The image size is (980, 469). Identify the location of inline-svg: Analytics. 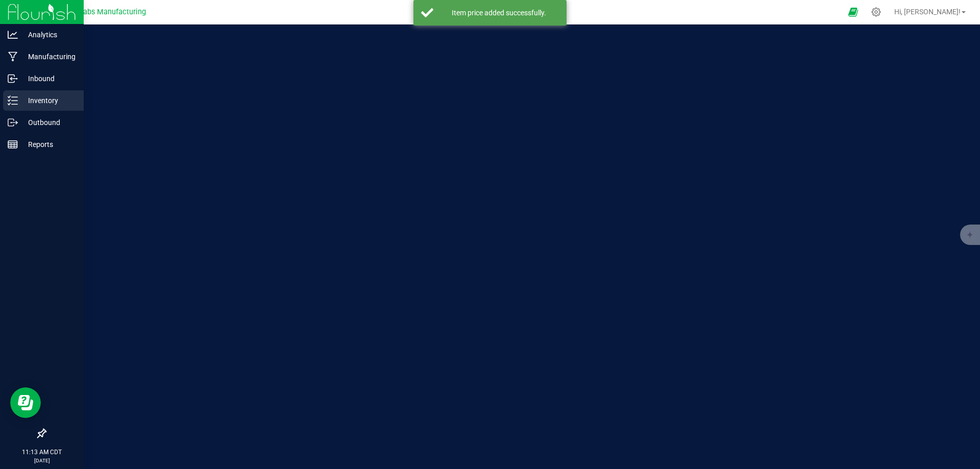
(13, 35).